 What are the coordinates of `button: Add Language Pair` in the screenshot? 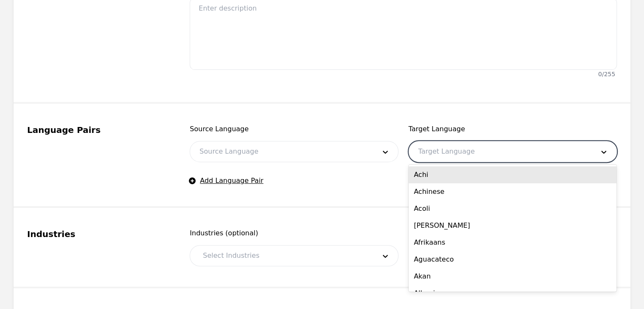 It's located at (227, 181).